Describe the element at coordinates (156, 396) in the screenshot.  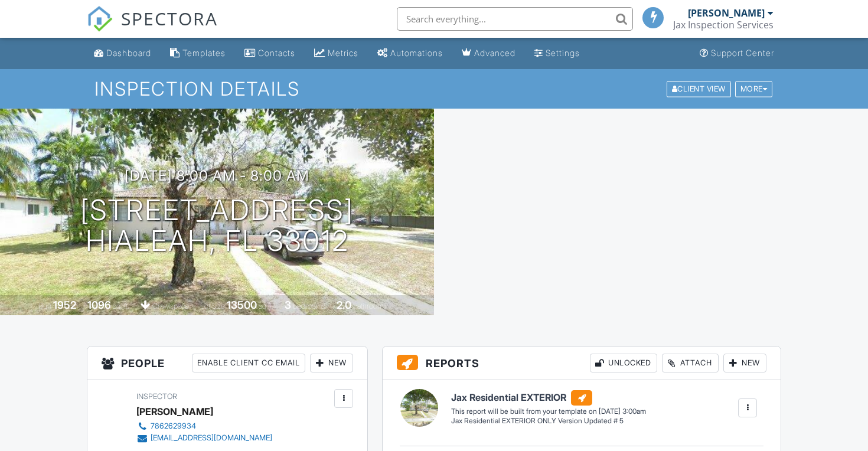
I see `span: Inspector` at that location.